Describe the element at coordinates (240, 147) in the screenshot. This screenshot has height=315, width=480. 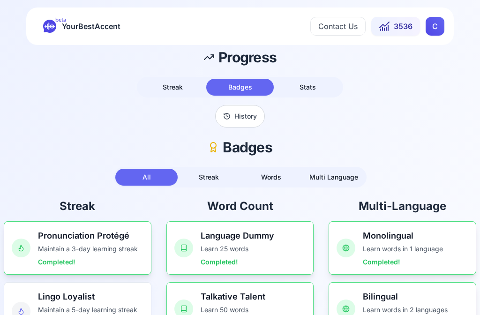
I see `h1: Badges` at that location.